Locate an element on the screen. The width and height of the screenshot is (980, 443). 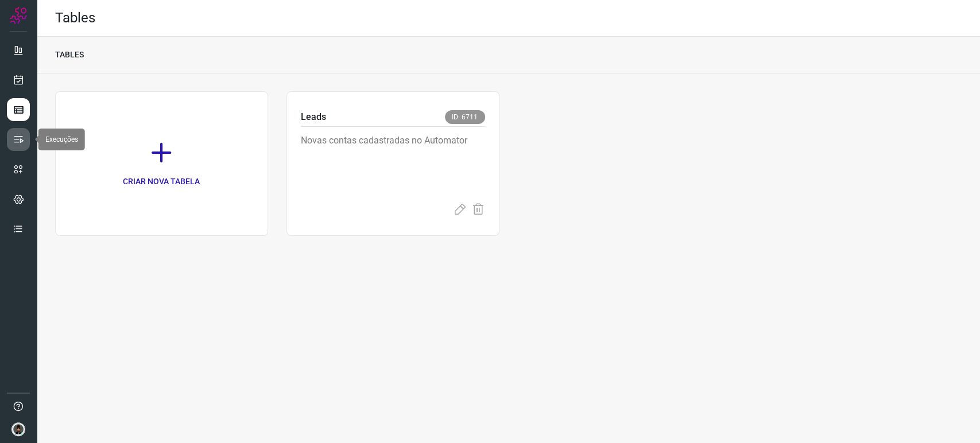
a: CRIAR NOVA TABELA is located at coordinates (161, 164).